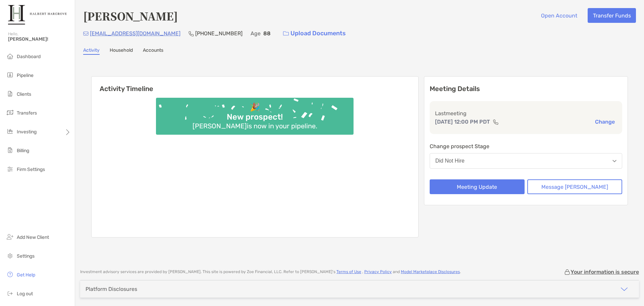 This screenshot has height=306, width=644. Describe the element at coordinates (37, 15) in the screenshot. I see `img: Zoe Logo` at that location.